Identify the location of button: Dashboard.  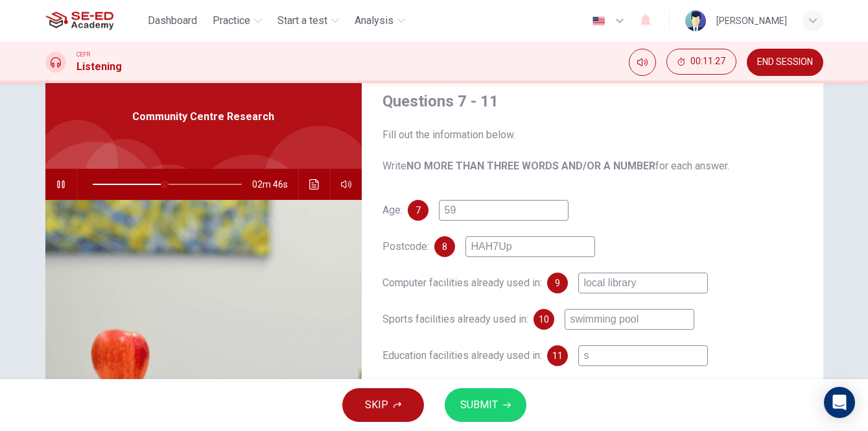
(172, 21).